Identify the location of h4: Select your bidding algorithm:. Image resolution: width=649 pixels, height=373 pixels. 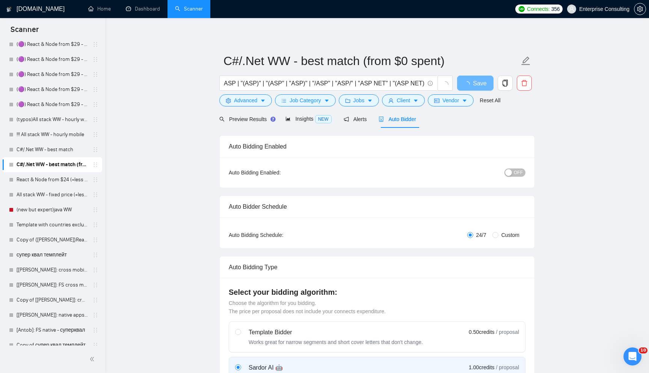
(377, 292).